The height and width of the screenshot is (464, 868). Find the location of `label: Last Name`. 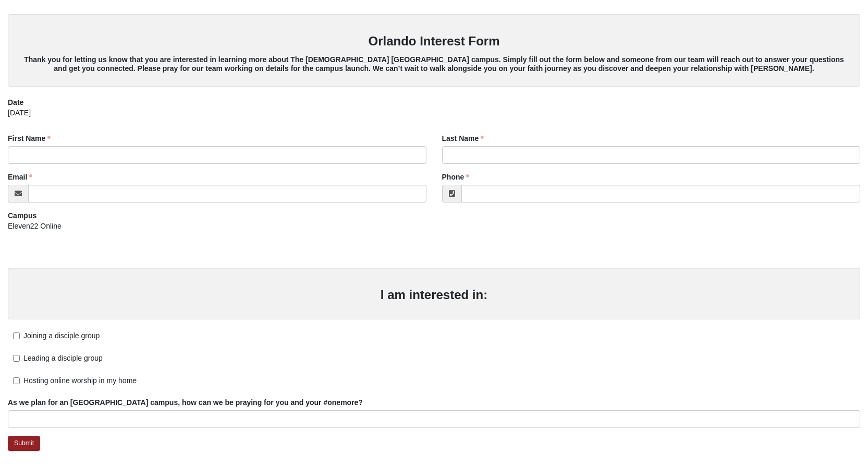

label: Last Name is located at coordinates (463, 138).